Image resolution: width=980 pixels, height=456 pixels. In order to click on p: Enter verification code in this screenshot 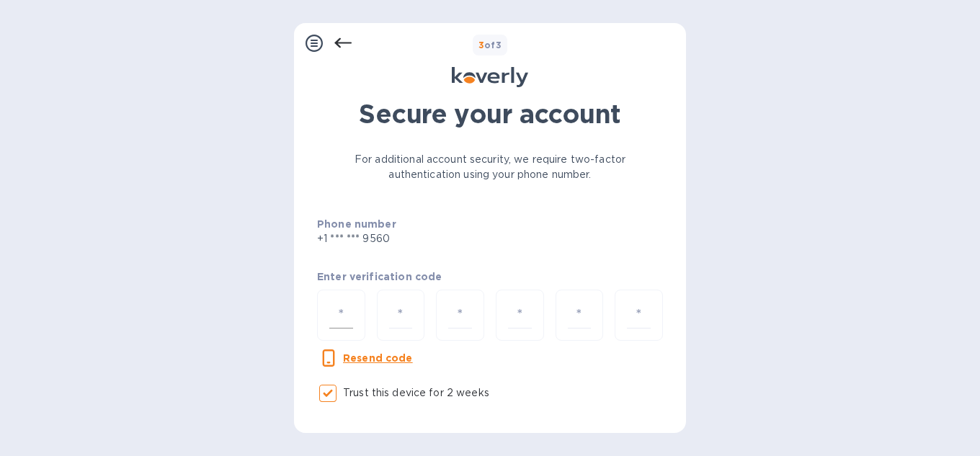, I will do `click(490, 277)`.